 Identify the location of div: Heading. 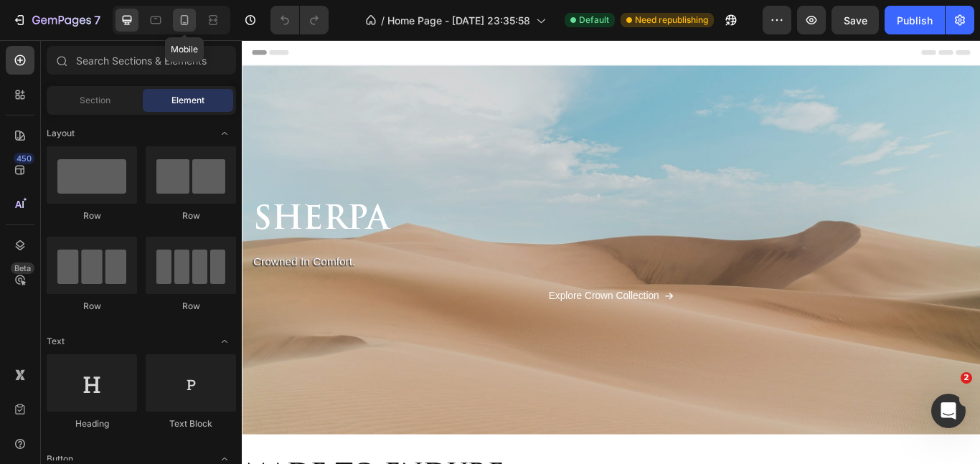
(92, 424).